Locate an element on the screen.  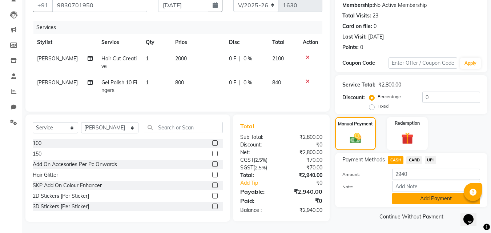
span: UPI is located at coordinates (430, 160).